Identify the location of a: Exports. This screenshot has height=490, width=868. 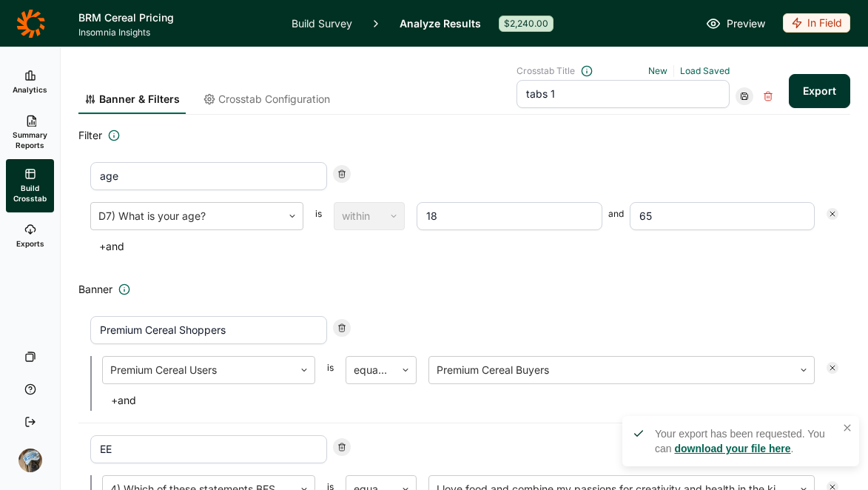
(29, 236).